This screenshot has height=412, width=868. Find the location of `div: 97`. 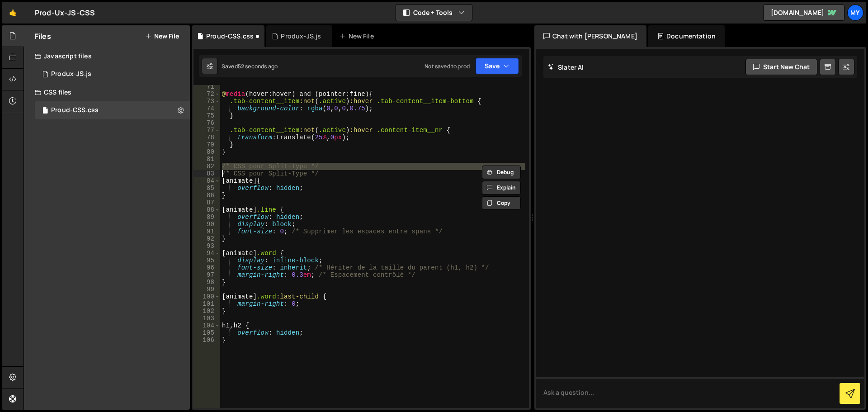

div: 97 is located at coordinates (207, 275).